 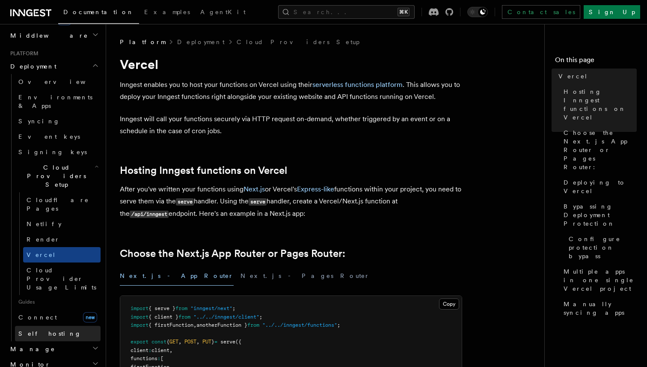 I want to click on span: Manage, so click(x=31, y=349).